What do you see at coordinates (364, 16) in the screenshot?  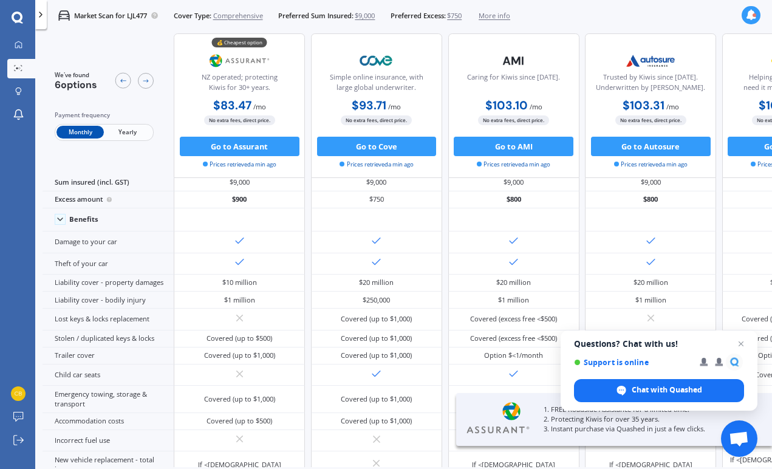 I see `span: $9,000` at bounding box center [364, 16].